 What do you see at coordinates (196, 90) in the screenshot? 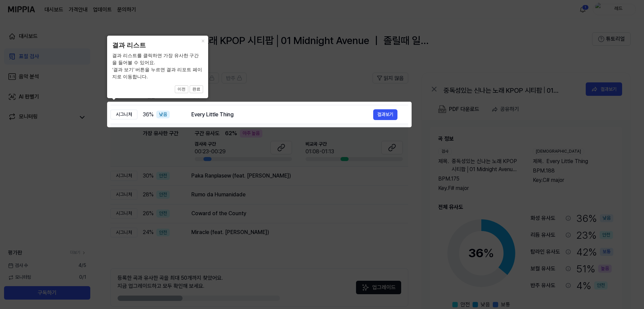
I see `button: 완료` at bounding box center [196, 90].